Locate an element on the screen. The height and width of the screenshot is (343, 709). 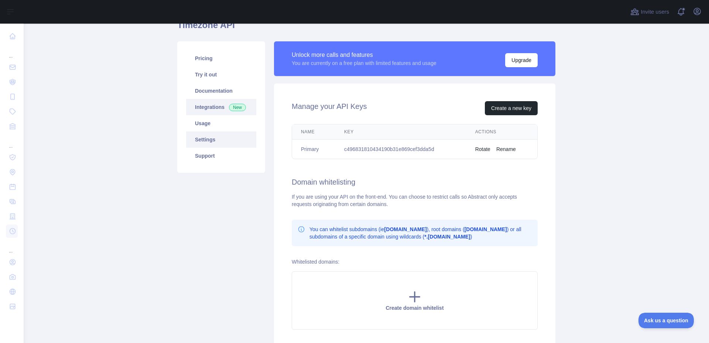
span: Invite users is located at coordinates (654, 12).